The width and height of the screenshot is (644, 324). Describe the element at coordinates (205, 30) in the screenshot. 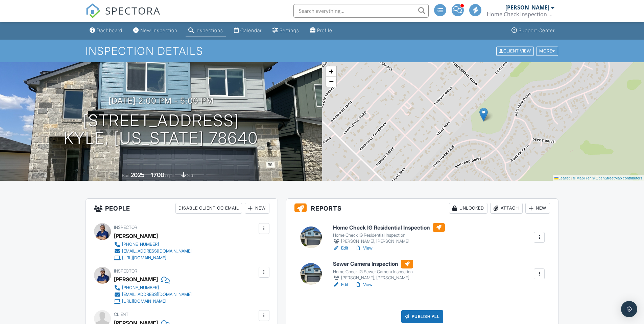

I see `a: Inspections` at that location.